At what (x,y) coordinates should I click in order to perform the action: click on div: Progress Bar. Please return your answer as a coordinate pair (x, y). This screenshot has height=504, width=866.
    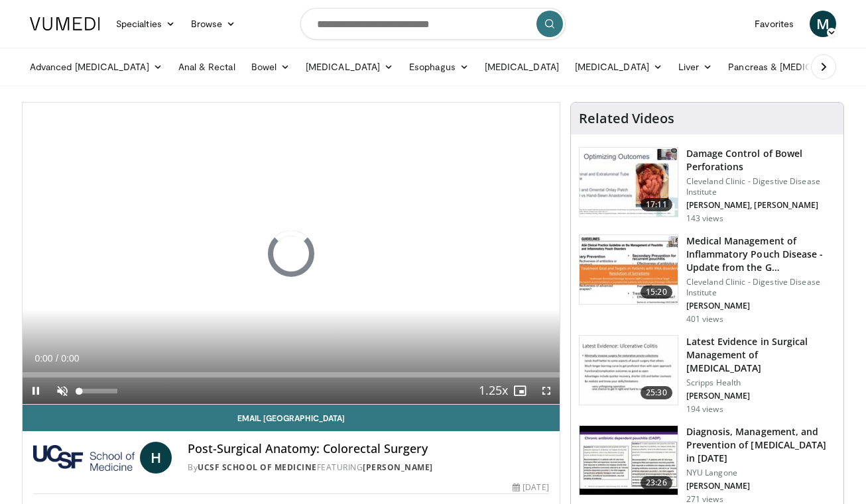
    Looking at the image, I should click on (291, 375).